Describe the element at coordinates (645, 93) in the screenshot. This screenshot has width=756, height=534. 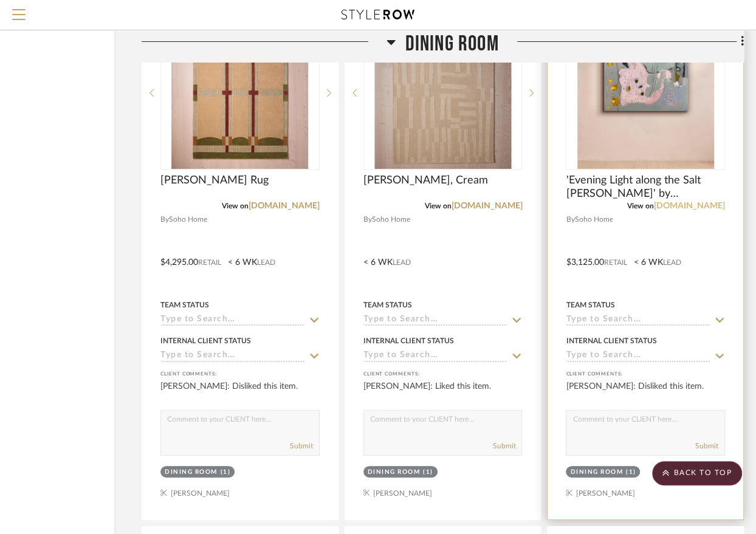
I see `img: 'Evening Light along the Salt Marsh' by Laura Cramer` at that location.